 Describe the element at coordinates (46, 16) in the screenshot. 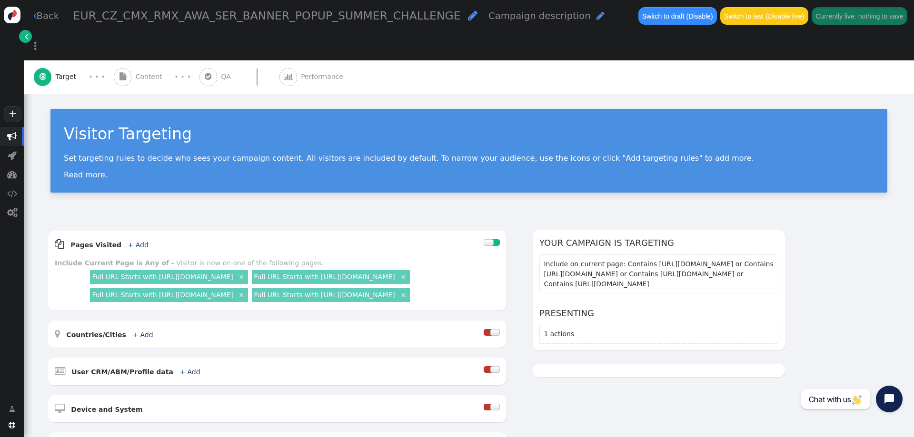

I see `a: Back` at that location.